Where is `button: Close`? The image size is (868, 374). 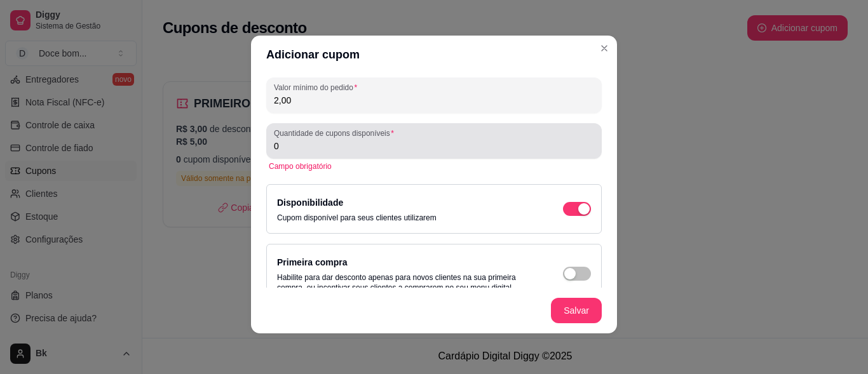
button: Close is located at coordinates (605, 48).